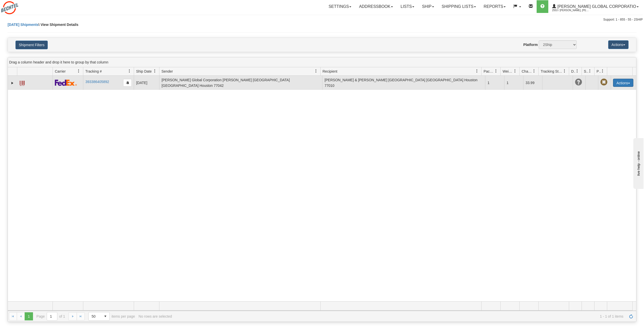  I want to click on span: Tracking #, so click(93, 72).